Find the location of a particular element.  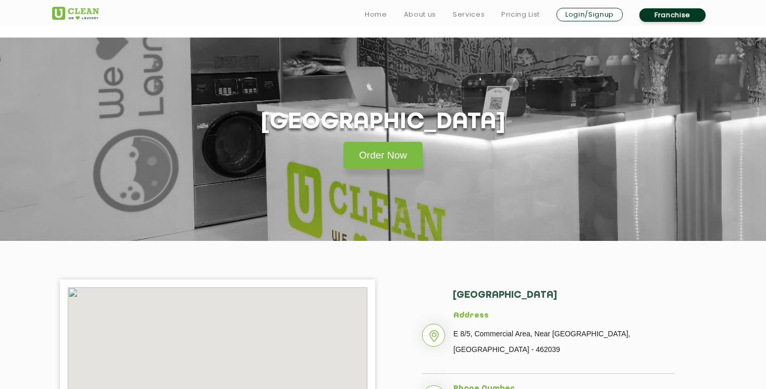

h5: Address is located at coordinates (564, 316).